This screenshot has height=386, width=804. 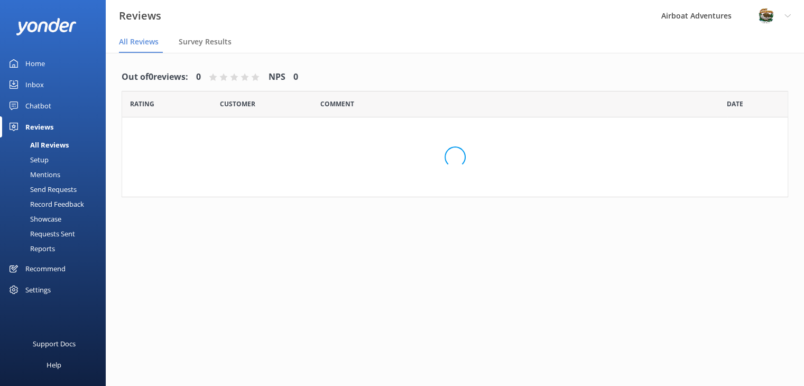 What do you see at coordinates (56, 174) in the screenshot?
I see `a: Mentions` at bounding box center [56, 174].